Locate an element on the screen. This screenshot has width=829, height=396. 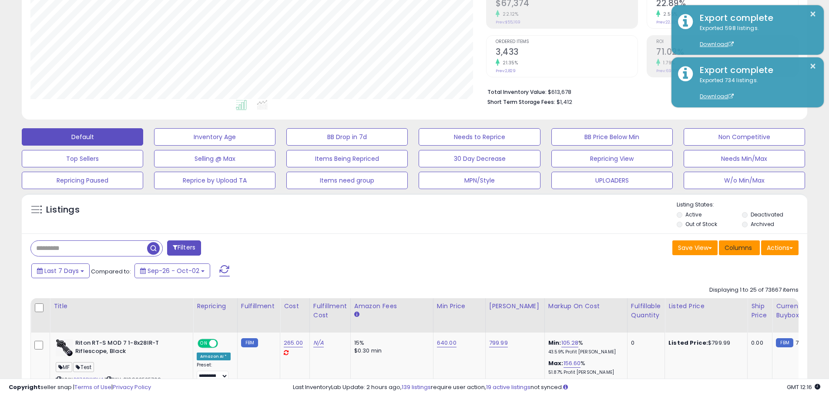
button: Default is located at coordinates (82, 137).